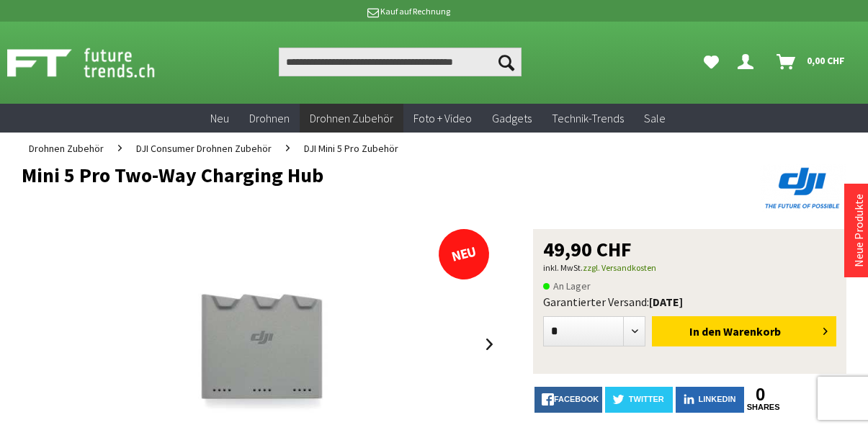 The image size is (868, 430). I want to click on span: Technik-Trends, so click(588, 118).